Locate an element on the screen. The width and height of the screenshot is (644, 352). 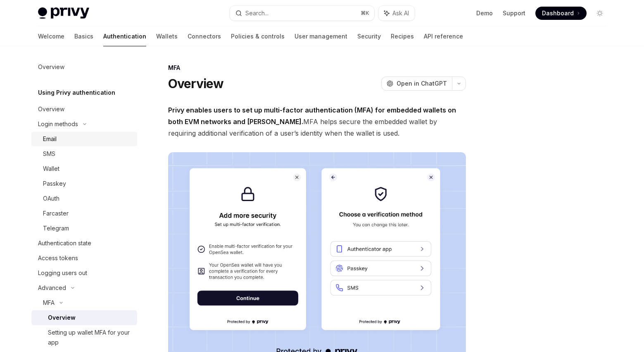
div: Search... is located at coordinates (257, 13).